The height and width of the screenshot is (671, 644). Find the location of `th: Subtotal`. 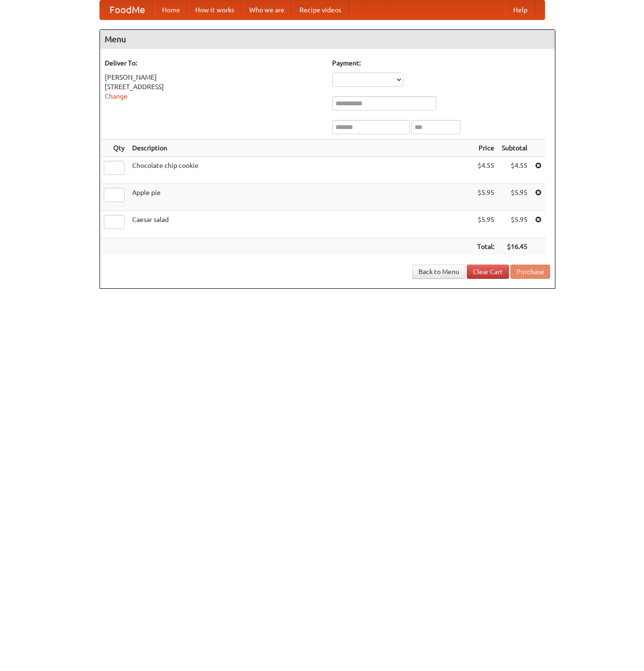

th: Subtotal is located at coordinates (515, 148).